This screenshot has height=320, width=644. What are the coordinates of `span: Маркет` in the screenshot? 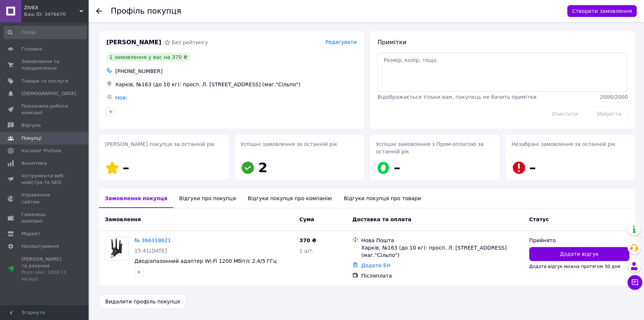 It's located at (31, 234).